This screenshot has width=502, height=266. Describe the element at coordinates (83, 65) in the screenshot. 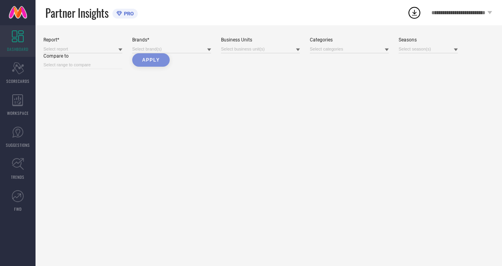

I see `input: Select range to compare` at that location.